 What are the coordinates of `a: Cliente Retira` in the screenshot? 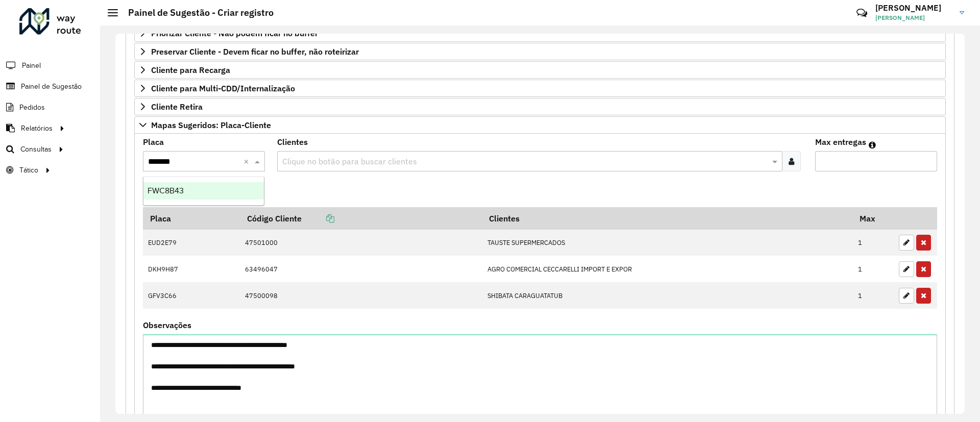 It's located at (540, 106).